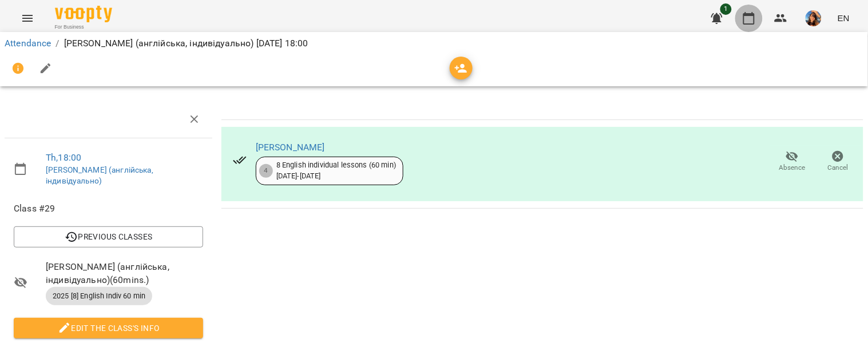 The width and height of the screenshot is (868, 347). What do you see at coordinates (793, 168) in the screenshot?
I see `span: Absence` at bounding box center [793, 168].